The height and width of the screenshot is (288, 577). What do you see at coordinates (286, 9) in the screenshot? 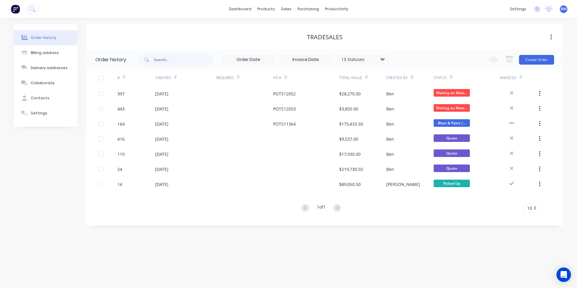
I see `div: sales` at bounding box center [286, 9].